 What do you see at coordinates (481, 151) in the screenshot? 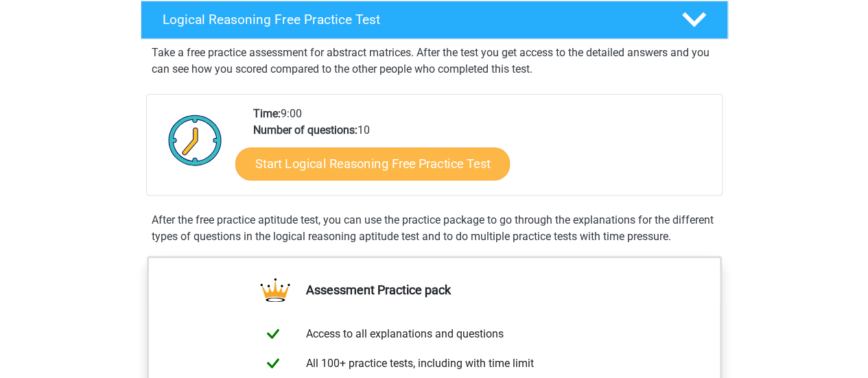
I see `div: 9:00 10` at bounding box center [481, 151].